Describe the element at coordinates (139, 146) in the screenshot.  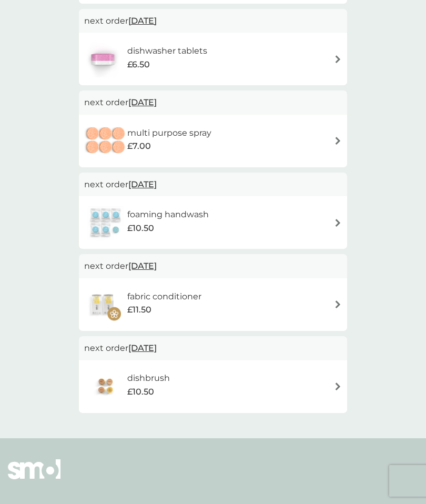
I see `span: £7.00` at that location.